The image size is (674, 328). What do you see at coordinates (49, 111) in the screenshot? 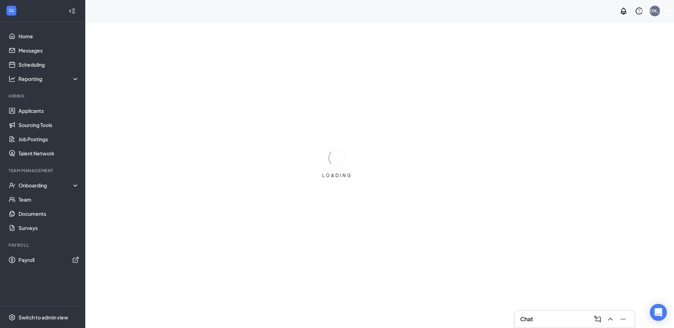
I see `a: Applicants` at bounding box center [49, 111].